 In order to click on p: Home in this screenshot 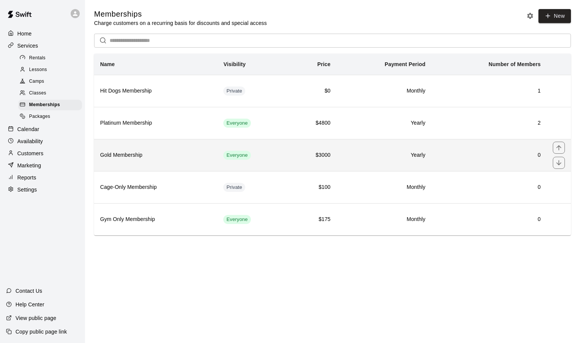, I will do `click(25, 34)`.